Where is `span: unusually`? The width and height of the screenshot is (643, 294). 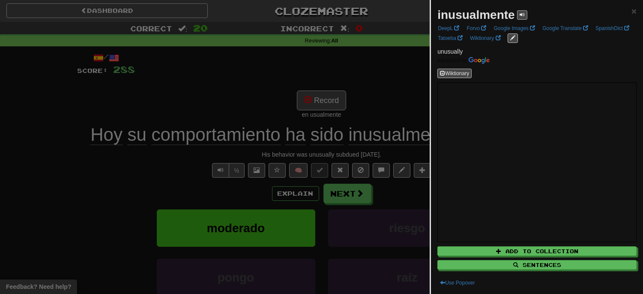
span: unusually is located at coordinates (450, 51).